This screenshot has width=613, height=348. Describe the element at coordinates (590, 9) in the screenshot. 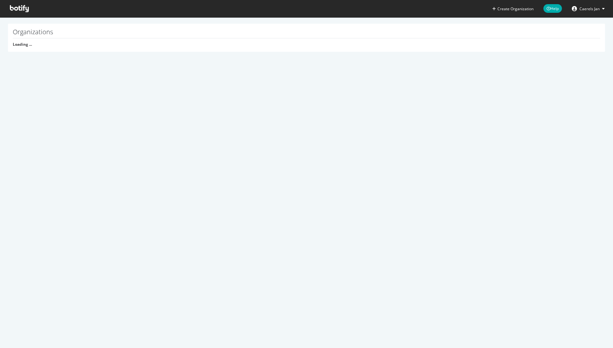

I see `span: Caerels Jan` at that location.